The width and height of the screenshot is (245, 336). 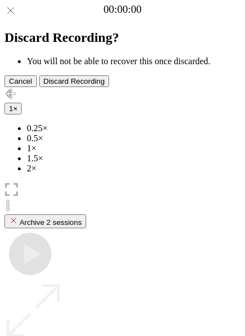 What do you see at coordinates (133, 128) in the screenshot?
I see `li: 0.25×` at bounding box center [133, 128].